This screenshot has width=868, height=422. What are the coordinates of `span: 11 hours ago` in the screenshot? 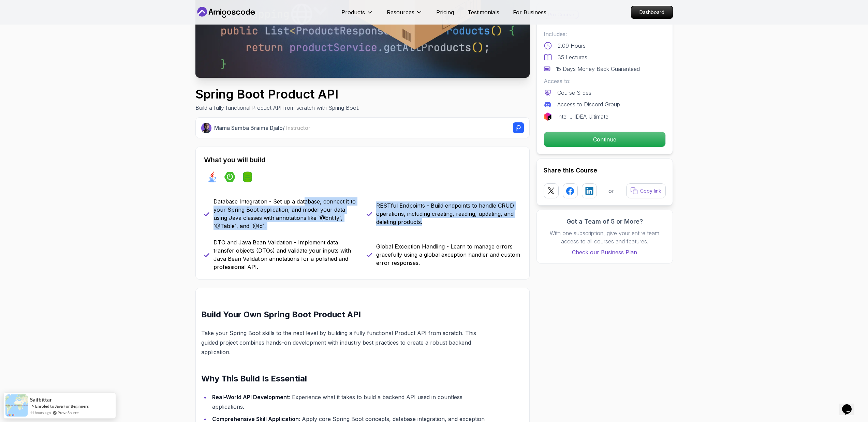 It's located at (40, 413).